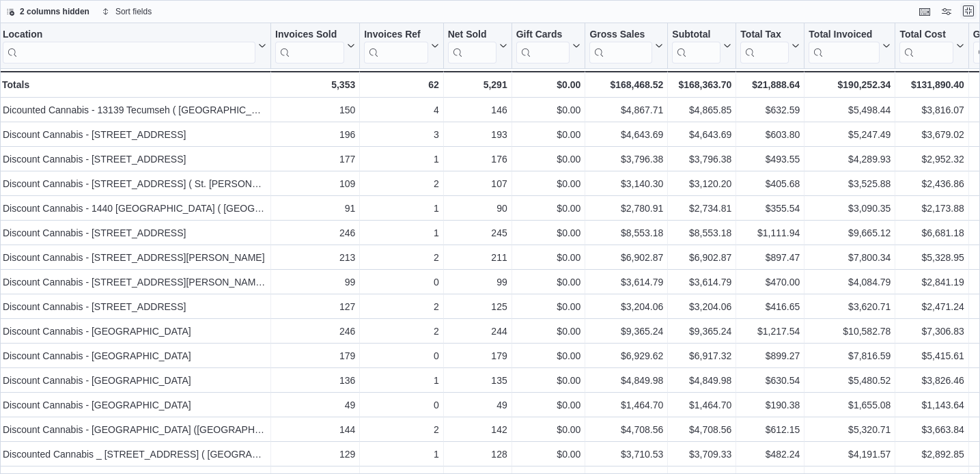  What do you see at coordinates (931, 85) in the screenshot?
I see `div: $131,890.40` at bounding box center [931, 85].